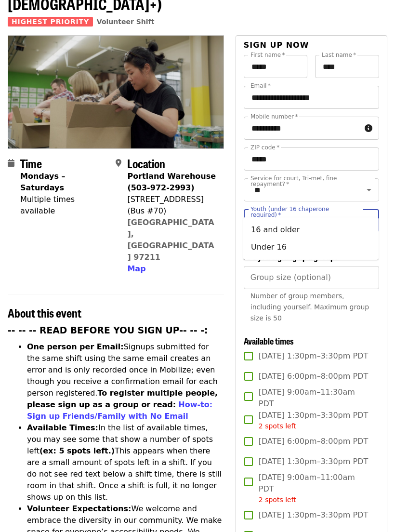 The height and width of the screenshot is (532, 395). Describe the element at coordinates (302, 128) in the screenshot. I see `input: Mobile number` at that location.